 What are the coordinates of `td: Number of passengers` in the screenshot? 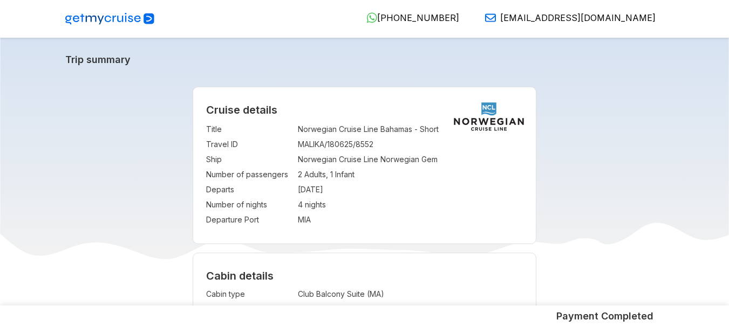 It's located at (249, 175).